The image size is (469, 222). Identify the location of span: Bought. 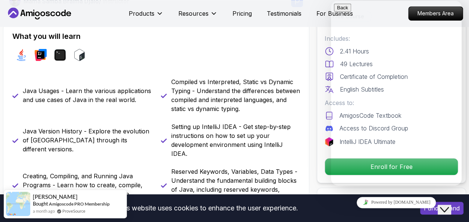
(40, 204).